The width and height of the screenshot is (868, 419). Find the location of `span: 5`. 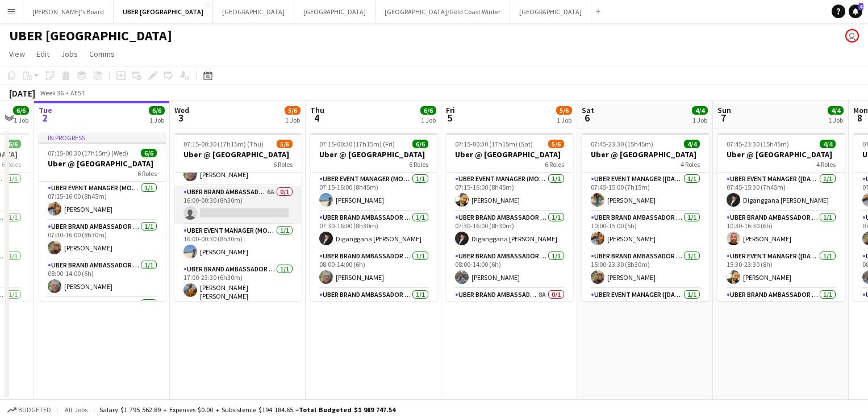

span: 5 is located at coordinates (449, 118).